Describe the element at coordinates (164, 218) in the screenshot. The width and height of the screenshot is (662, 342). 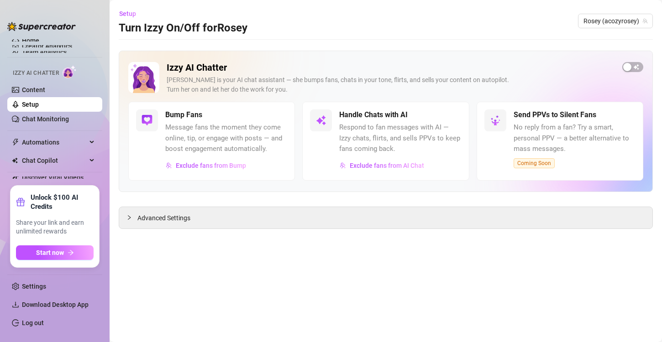
I see `span: Advanced Settings` at that location.